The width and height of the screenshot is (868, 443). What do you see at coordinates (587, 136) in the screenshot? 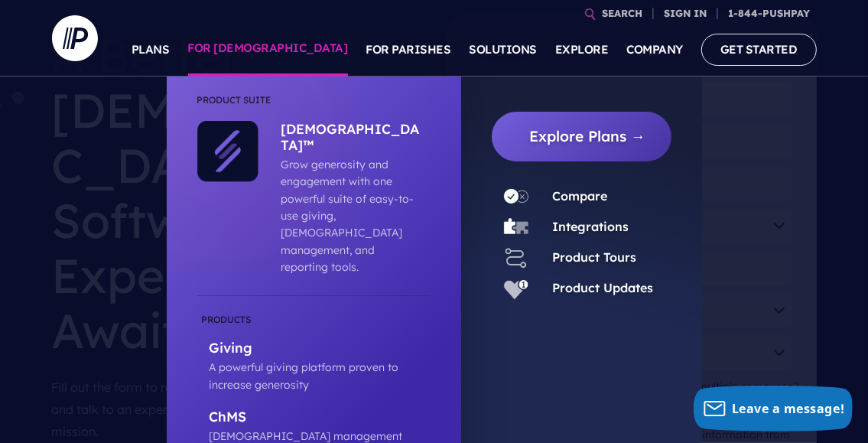
I see `a: Explore Plans →` at bounding box center [587, 136].